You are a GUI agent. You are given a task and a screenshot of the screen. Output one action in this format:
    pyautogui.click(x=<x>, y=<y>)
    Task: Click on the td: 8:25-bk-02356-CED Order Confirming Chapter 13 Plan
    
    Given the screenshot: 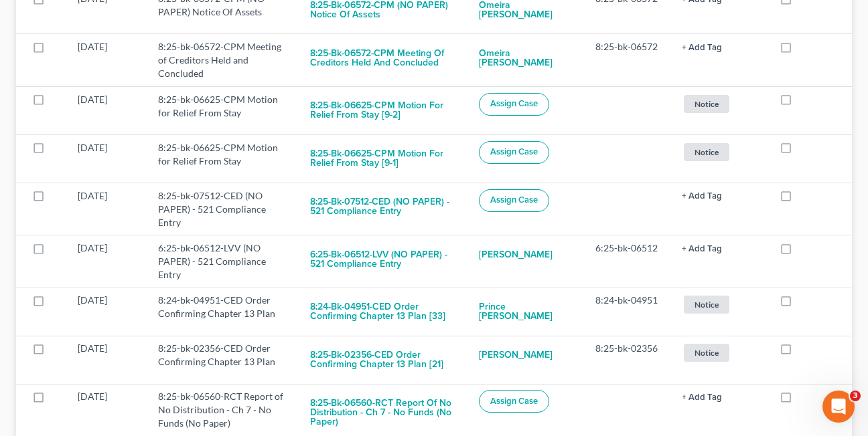 What is the action you would take?
    pyautogui.click(x=223, y=360)
    